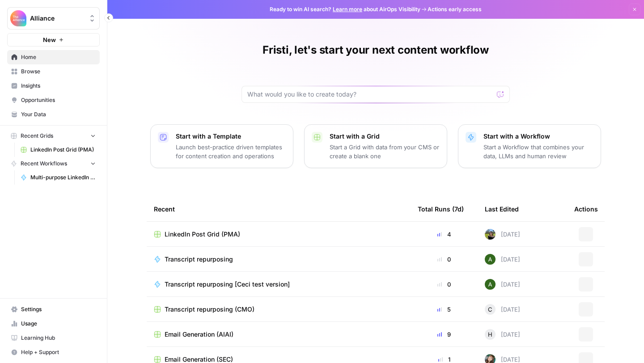  I want to click on a: Learn more, so click(348, 9).